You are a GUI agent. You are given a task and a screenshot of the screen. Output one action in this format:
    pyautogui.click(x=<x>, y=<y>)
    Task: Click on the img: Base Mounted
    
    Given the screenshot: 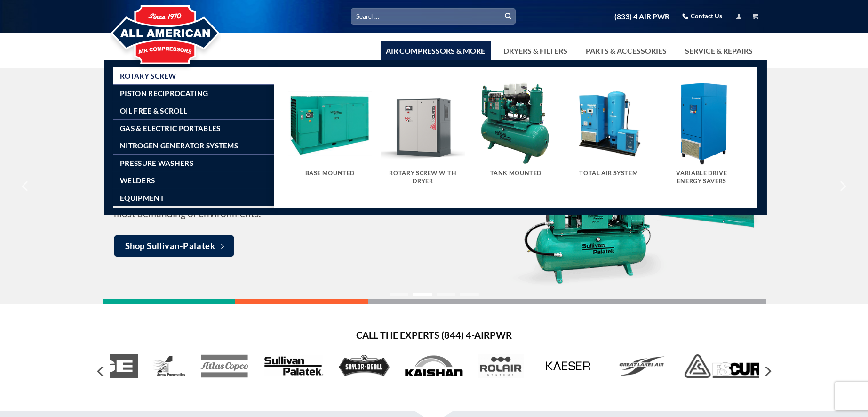 What is the action you would take?
    pyautogui.click(x=330, y=123)
    